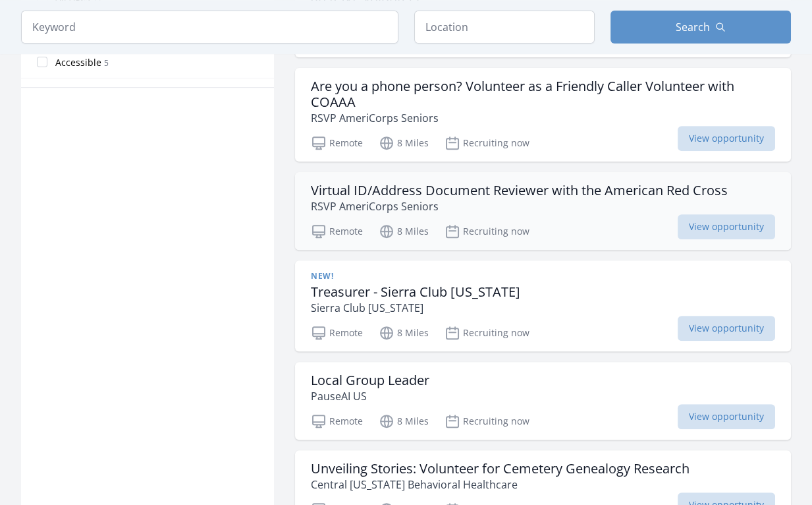 The height and width of the screenshot is (505, 812). What do you see at coordinates (505, 27) in the screenshot?
I see `input: Location` at bounding box center [505, 27].